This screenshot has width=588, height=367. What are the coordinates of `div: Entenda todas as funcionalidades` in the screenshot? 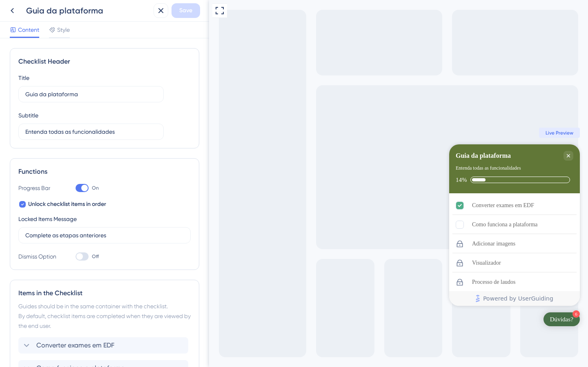 It's located at (279, 168).